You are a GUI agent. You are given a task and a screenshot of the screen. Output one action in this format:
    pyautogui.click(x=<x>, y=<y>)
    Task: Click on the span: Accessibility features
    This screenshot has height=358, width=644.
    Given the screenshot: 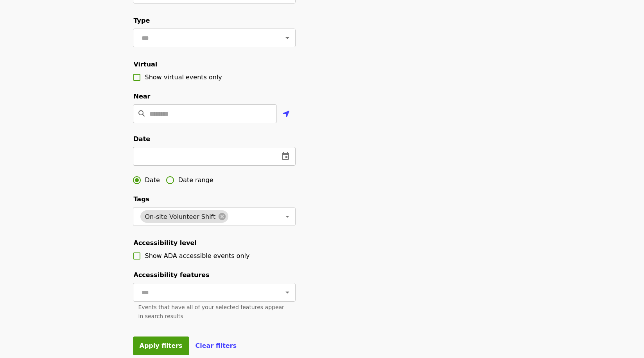 What is the action you would take?
    pyautogui.click(x=172, y=275)
    